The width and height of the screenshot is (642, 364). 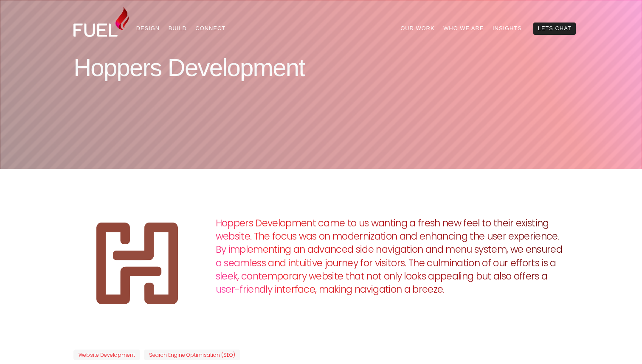 I want to click on a: Insights, so click(x=508, y=28).